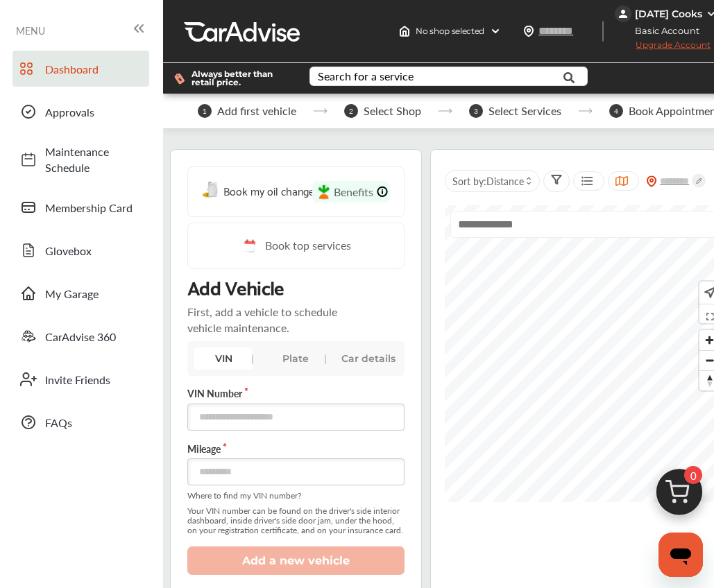  I want to click on img: instacart-icon.73bd83c2.svg, so click(324, 192).